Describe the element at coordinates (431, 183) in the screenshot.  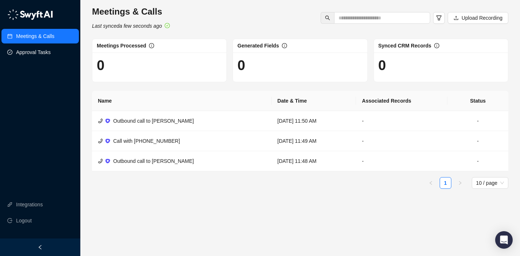
I see `button: left` at that location.